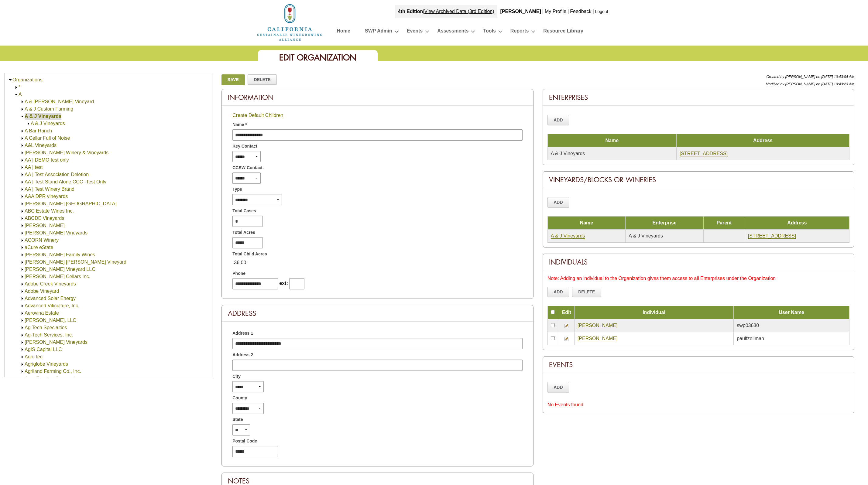  I want to click on img: Expand Adobe Vineyard, so click(22, 291).